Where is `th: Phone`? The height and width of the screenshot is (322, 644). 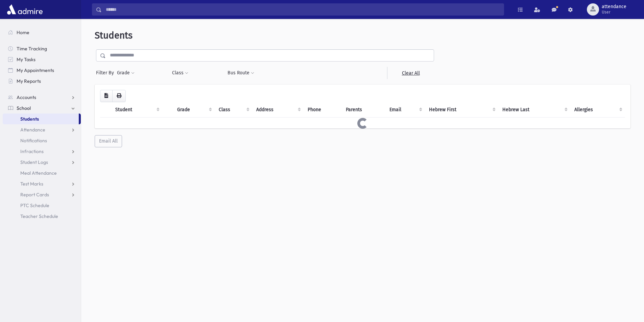
th: Phone is located at coordinates (323, 110).